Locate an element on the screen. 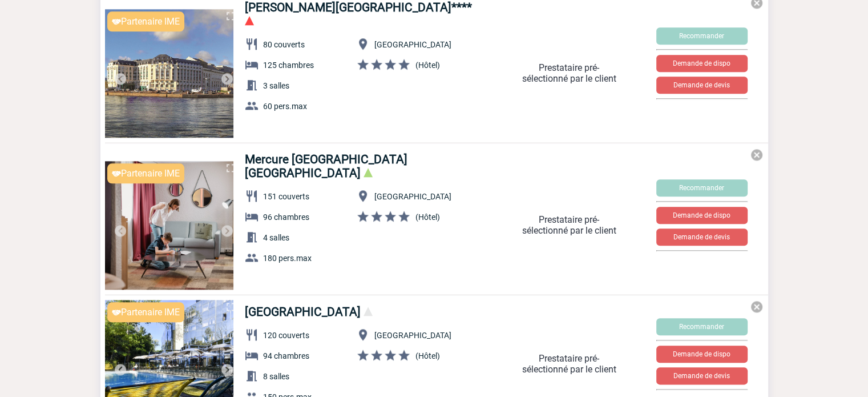 The height and width of the screenshot is (397, 868). span: 8 salles is located at coordinates (276, 377).